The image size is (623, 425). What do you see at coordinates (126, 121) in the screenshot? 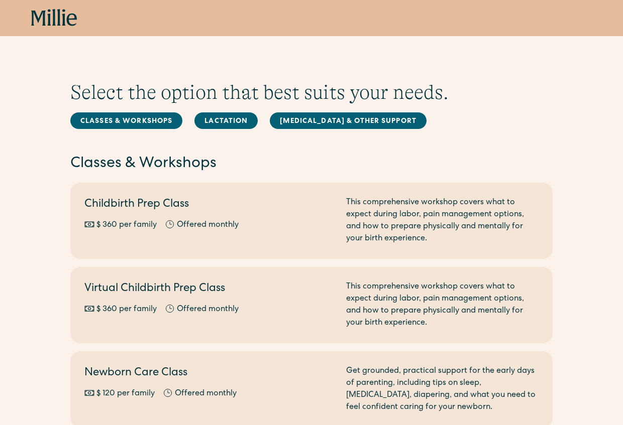
I see `a: Classes & Workshops` at bounding box center [126, 121].